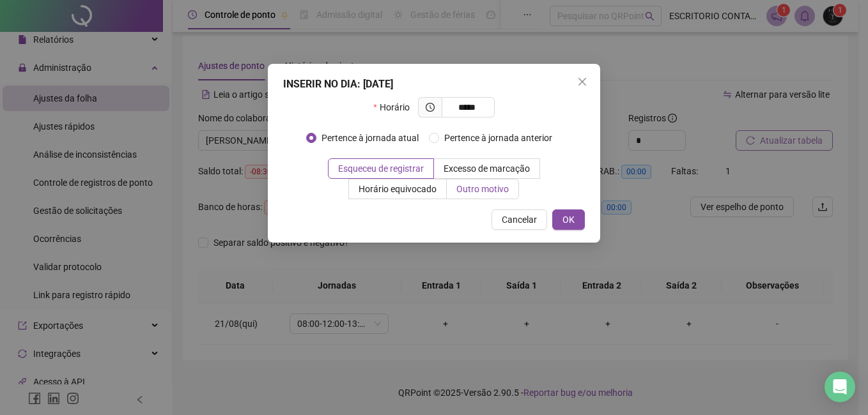  What do you see at coordinates (381, 169) in the screenshot?
I see `span: Esqueceu de registrar` at bounding box center [381, 169].